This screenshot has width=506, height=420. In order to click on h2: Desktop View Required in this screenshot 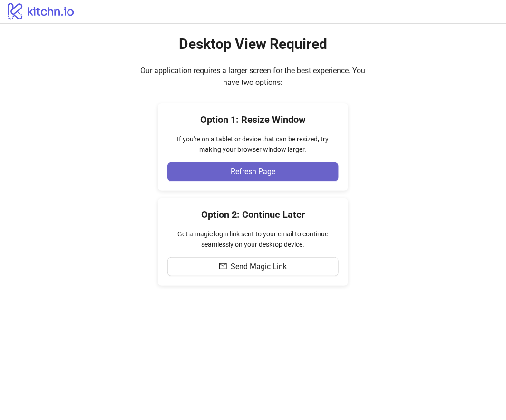, I will do `click(253, 44)`.